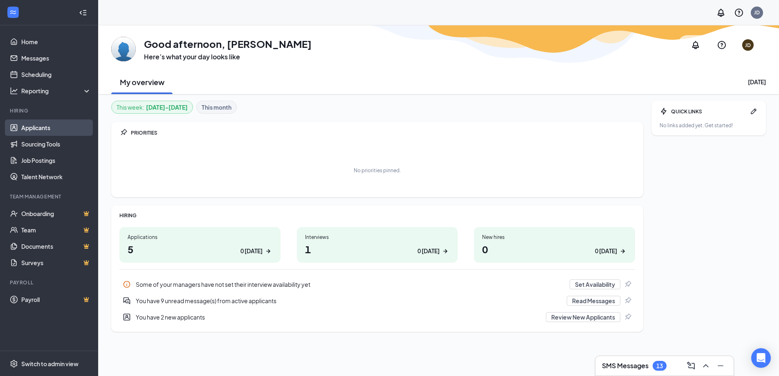  I want to click on div: Open Intercom Messenger, so click(761, 358).